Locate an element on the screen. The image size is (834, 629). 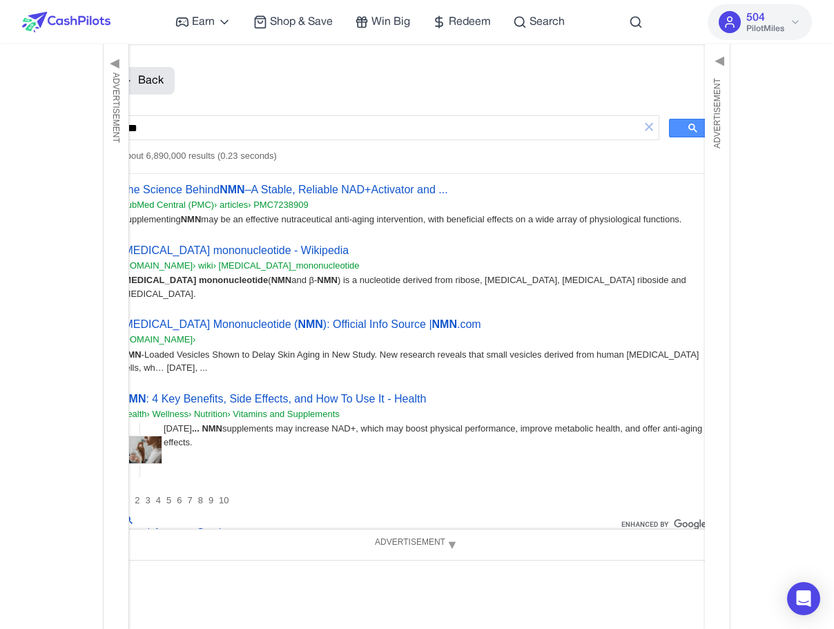
img: enhanced by Google is located at coordinates (663, 524).